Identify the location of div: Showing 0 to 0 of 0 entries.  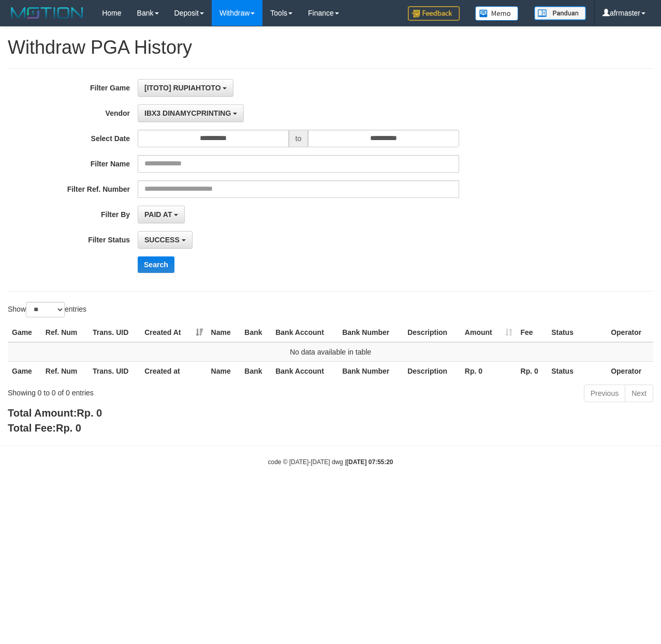
(138, 391).